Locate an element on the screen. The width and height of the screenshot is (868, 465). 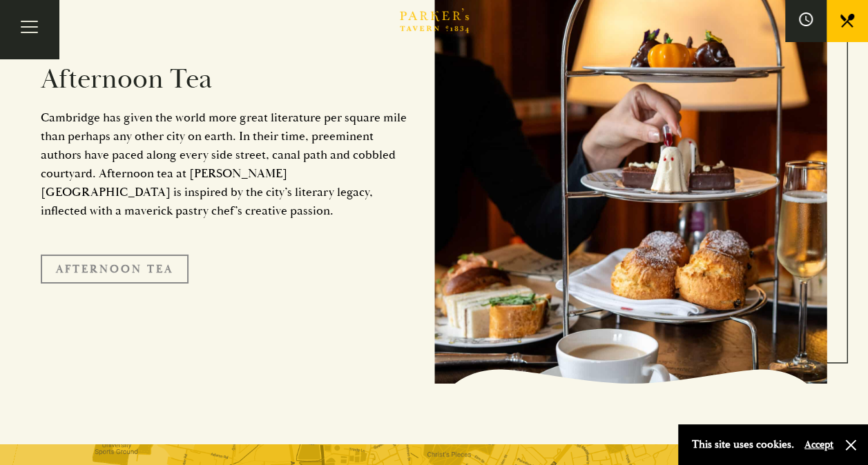
button: Close and accept is located at coordinates (851, 445).